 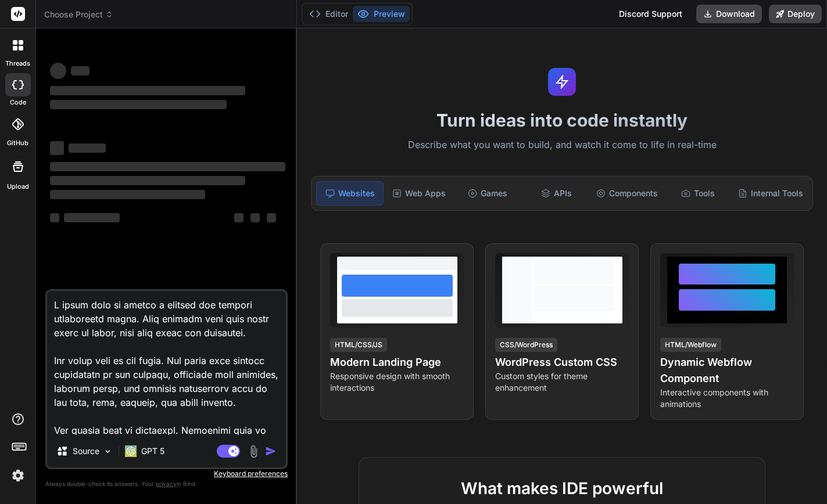 I want to click on button: Download, so click(x=728, y=14).